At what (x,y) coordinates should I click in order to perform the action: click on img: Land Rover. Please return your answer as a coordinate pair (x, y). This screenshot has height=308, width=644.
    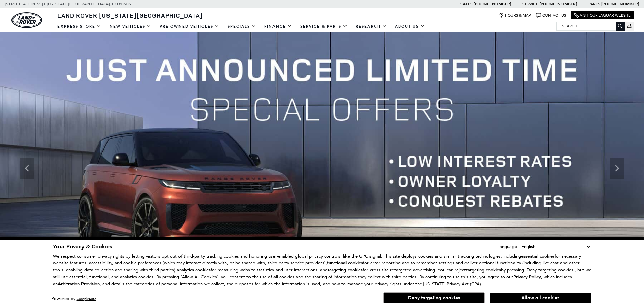
    Looking at the image, I should click on (27, 20).